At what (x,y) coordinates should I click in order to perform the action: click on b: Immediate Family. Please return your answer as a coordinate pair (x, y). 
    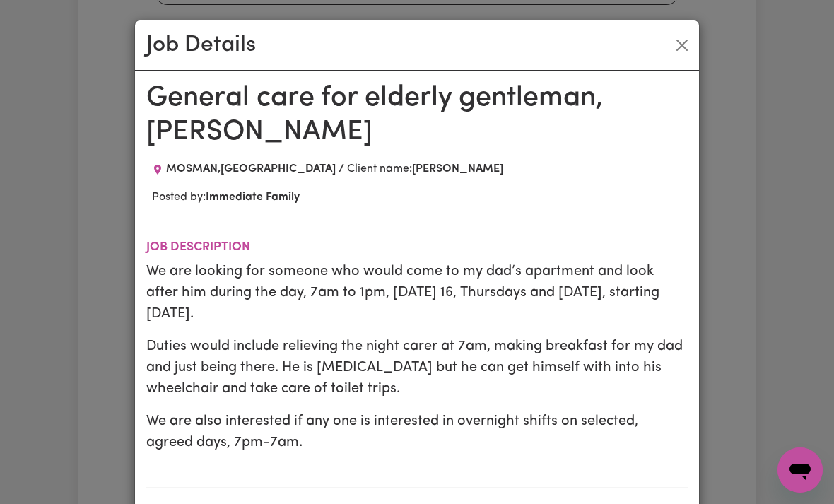
    Looking at the image, I should click on (252, 198).